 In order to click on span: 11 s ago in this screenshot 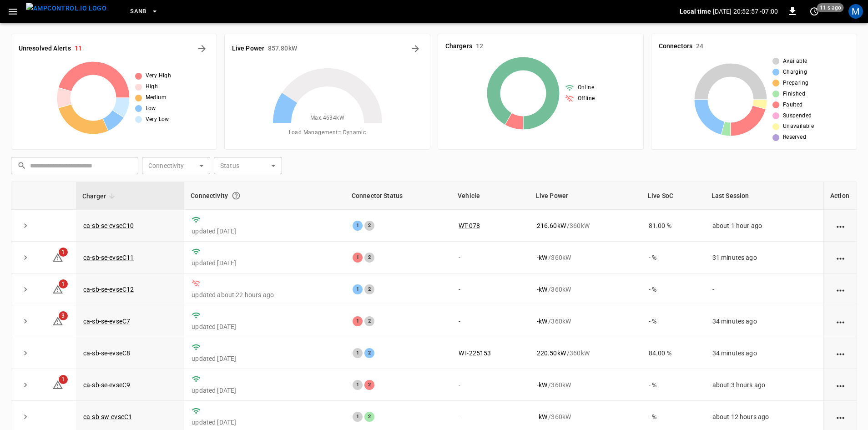, I will do `click(830, 8)`.